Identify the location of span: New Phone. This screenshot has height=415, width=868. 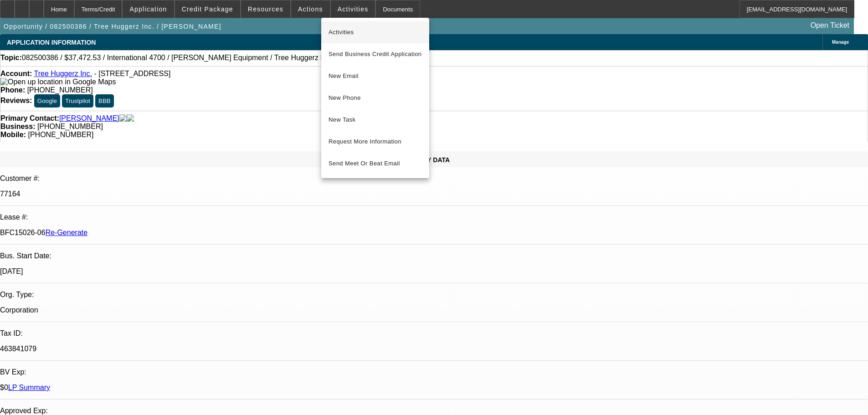
(375, 98).